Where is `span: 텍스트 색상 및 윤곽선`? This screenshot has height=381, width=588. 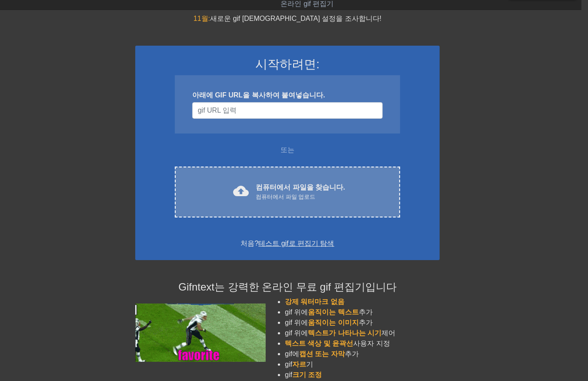 span: 텍스트 색상 및 윤곽선 is located at coordinates (319, 343).